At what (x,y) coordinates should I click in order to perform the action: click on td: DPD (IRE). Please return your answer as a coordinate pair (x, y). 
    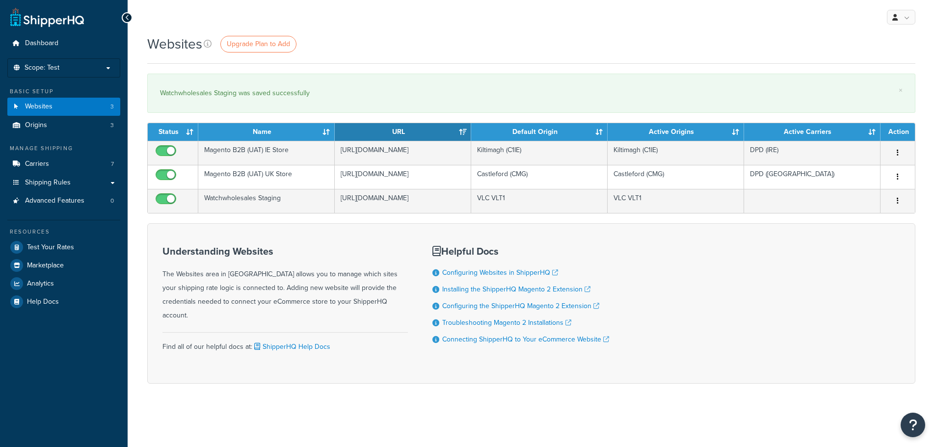
    Looking at the image, I should click on (812, 153).